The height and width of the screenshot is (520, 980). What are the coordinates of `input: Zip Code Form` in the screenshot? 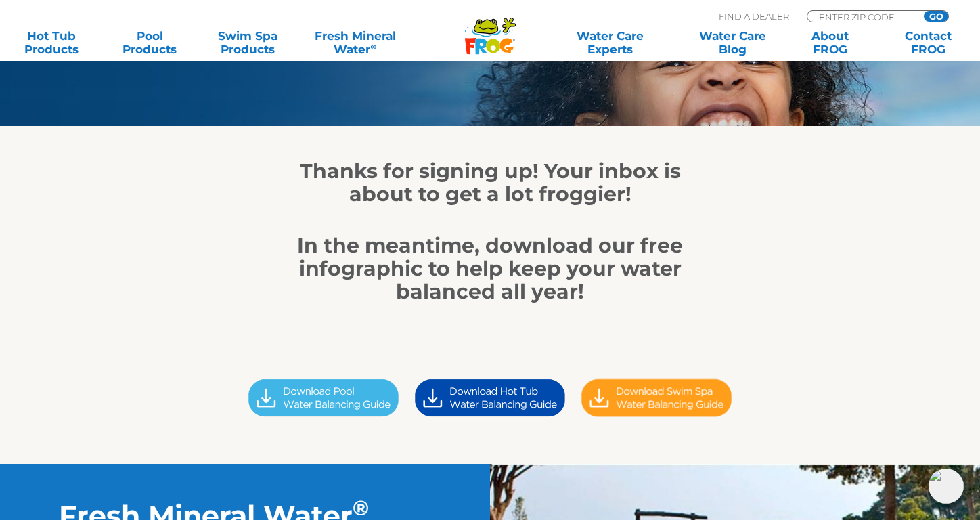 It's located at (863, 16).